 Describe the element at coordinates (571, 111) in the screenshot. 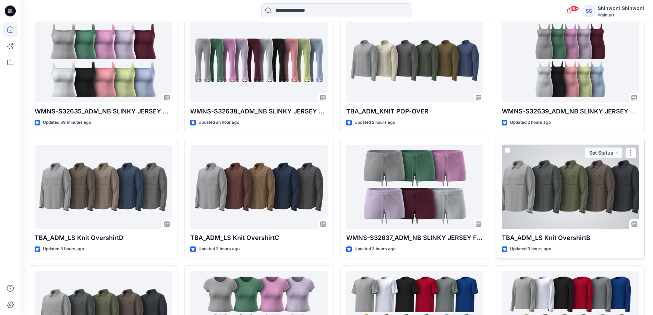

I see `p: WMNS-S32639_ADM_NB SLINKY JERSEY SLIP` at that location.